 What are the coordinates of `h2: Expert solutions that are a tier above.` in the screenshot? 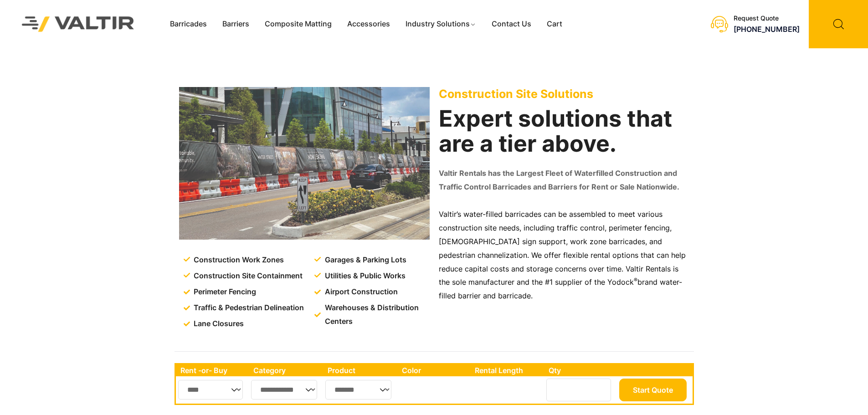 It's located at (564, 131).